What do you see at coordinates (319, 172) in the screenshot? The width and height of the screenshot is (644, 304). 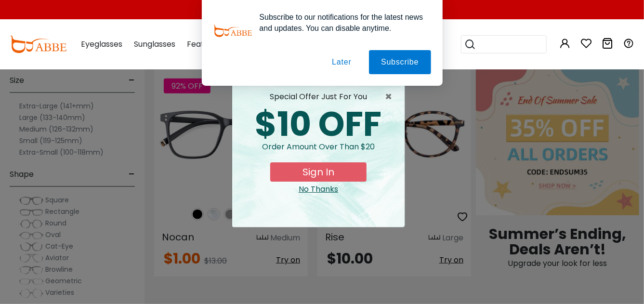 I see `button: Sign In` at bounding box center [319, 172].